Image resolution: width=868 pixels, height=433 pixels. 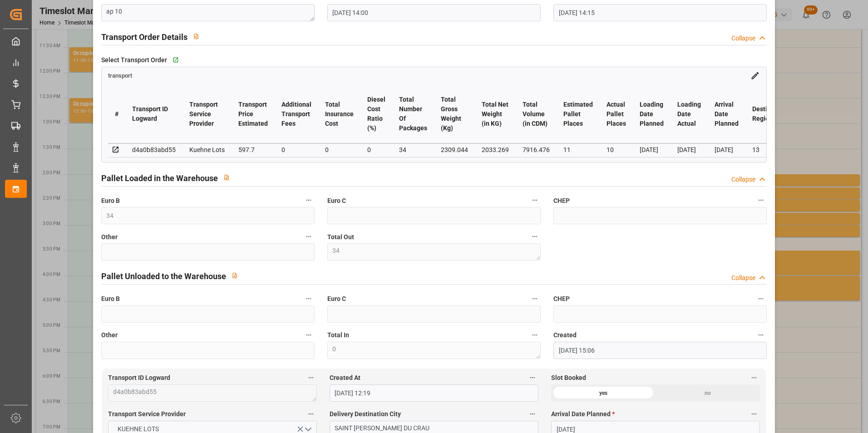 What do you see at coordinates (454, 114) in the screenshot?
I see `th: Total Gross Weight (Kg)` at bounding box center [454, 114].